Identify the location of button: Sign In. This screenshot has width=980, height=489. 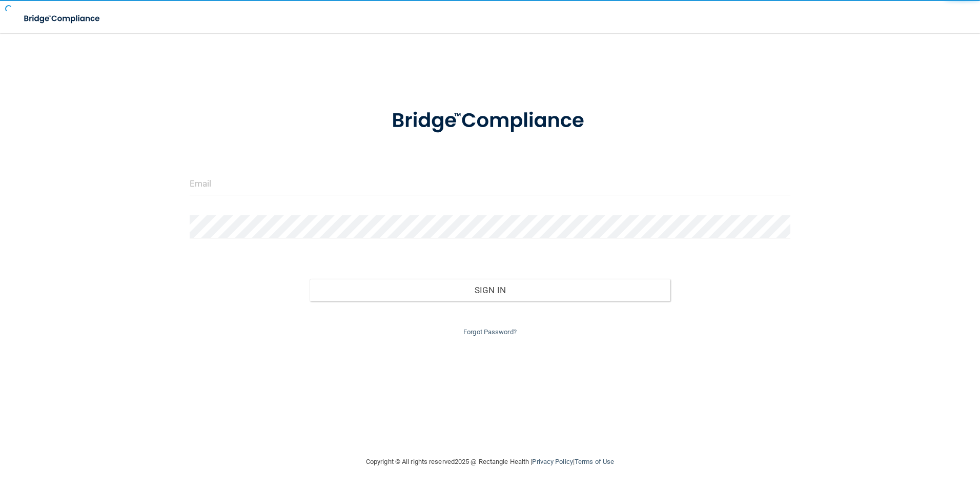
(490, 291).